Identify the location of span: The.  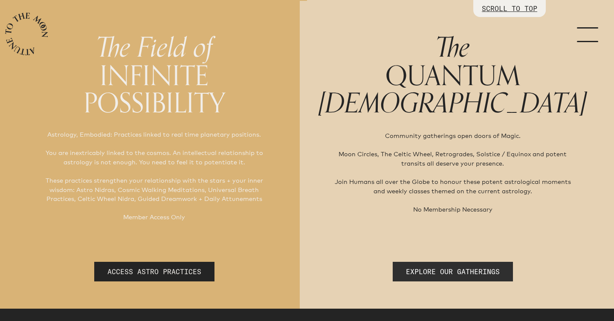
(452, 48).